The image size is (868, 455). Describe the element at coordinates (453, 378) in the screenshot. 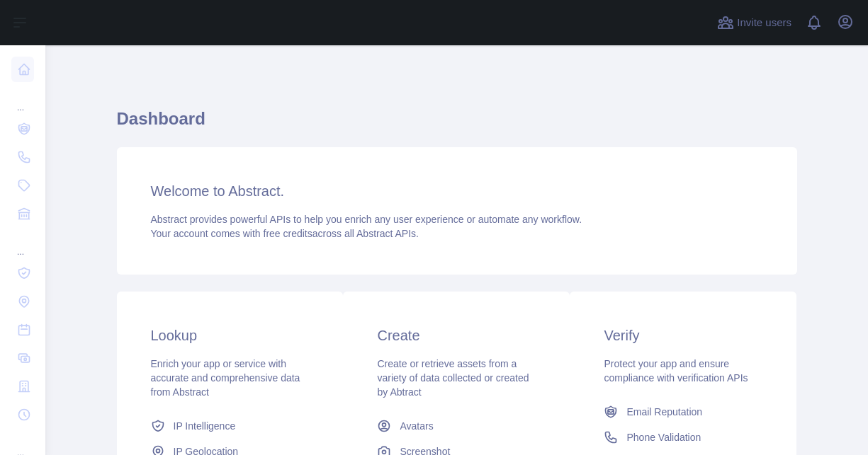

I see `span: Create or retrieve assets from a variety of data collected or created by Abtract` at that location.